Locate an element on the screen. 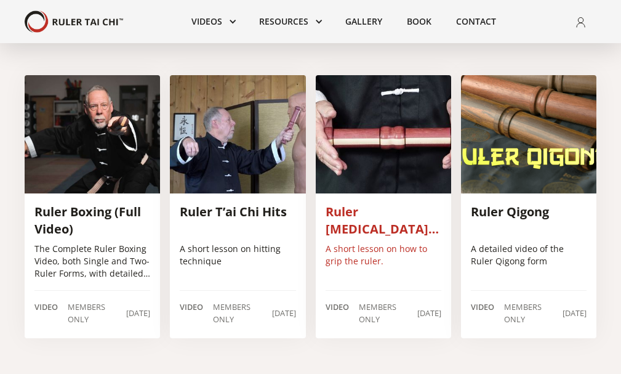 The width and height of the screenshot is (621, 374). h3: Ruler Boxing (Full Video) is located at coordinates (92, 220).